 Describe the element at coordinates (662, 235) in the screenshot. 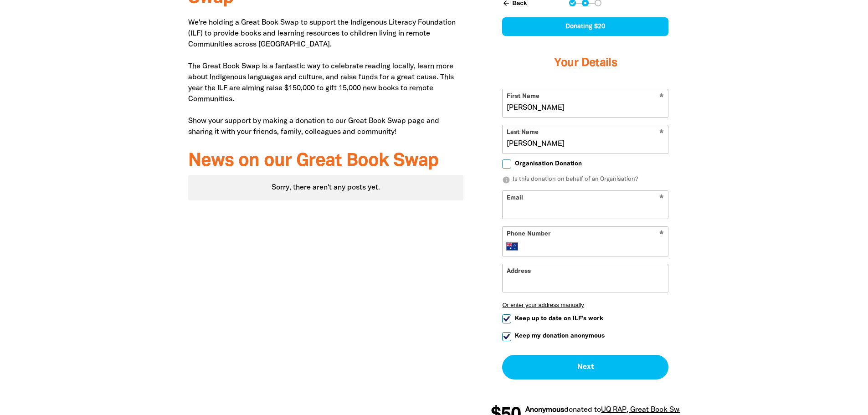

I see `i: Required` at that location.